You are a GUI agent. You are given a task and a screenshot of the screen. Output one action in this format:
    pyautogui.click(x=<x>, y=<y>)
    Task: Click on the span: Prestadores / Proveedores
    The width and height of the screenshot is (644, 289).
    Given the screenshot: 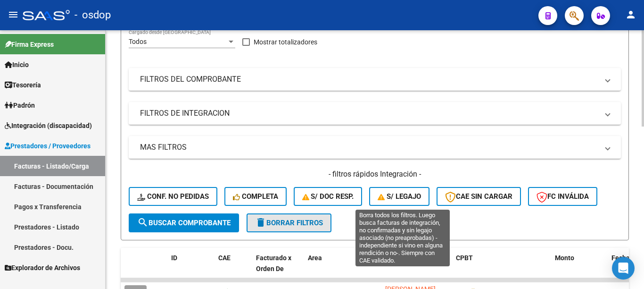 What is the action you would take?
    pyautogui.click(x=48, y=146)
    